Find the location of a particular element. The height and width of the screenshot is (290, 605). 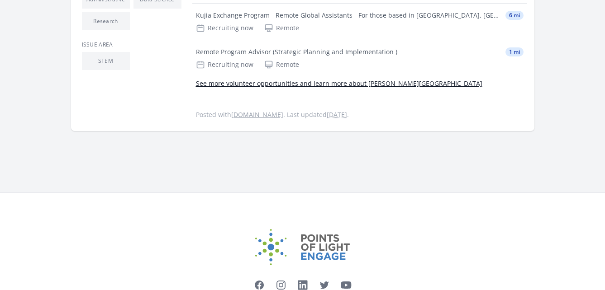

span: 1 mi is located at coordinates (514, 52).